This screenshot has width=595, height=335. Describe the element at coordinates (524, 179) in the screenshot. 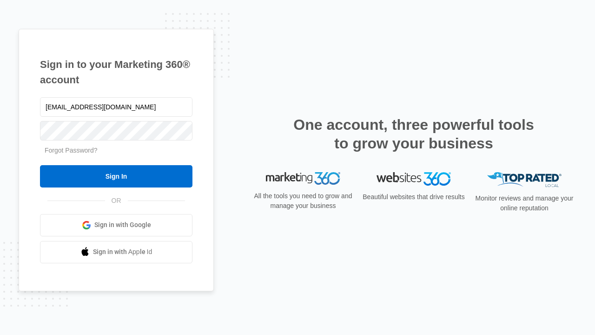

I see `img: Top Rated Local` at that location.